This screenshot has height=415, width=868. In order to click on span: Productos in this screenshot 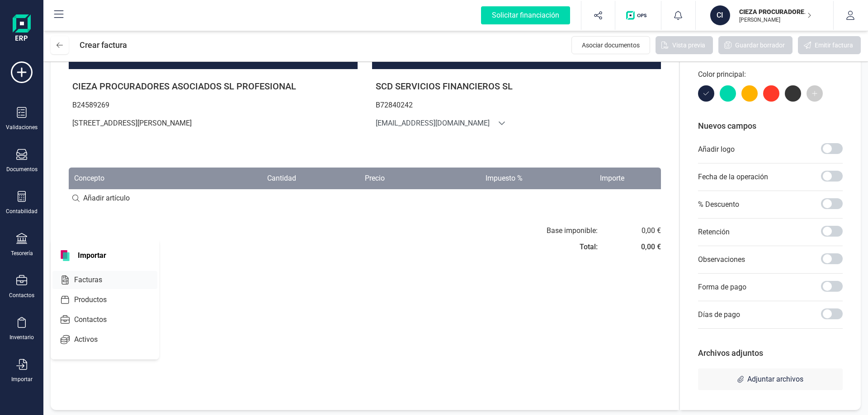, I will do `click(97, 300)`.